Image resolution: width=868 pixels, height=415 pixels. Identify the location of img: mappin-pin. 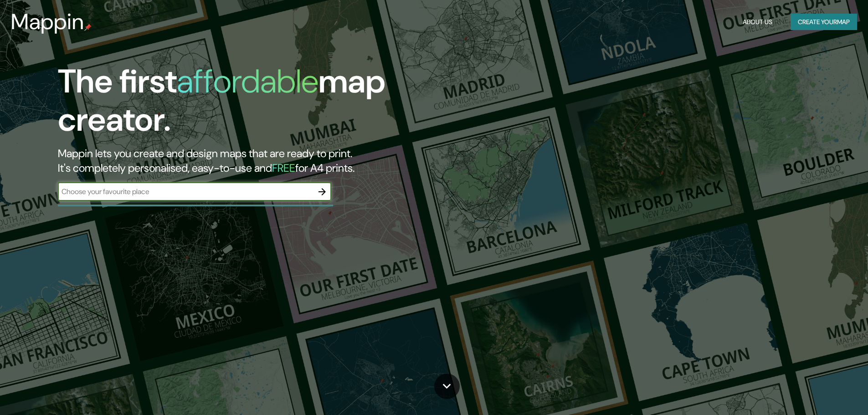
(88, 27).